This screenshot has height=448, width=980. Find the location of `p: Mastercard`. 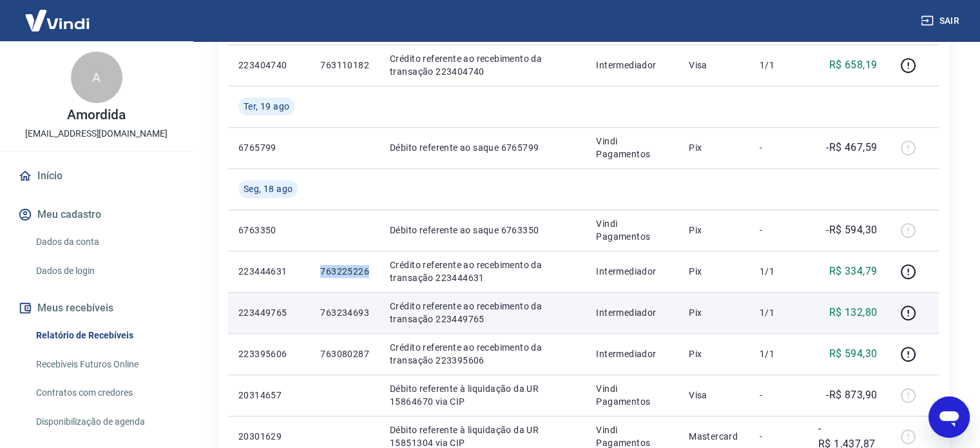

p: Mastercard is located at coordinates (714, 436).